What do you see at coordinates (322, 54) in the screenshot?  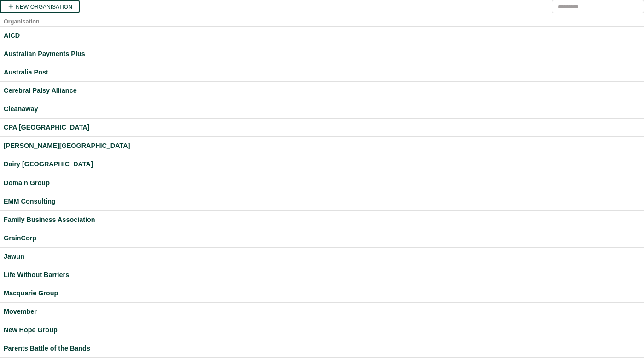 I see `a: Australian Payments Plus` at bounding box center [322, 54].